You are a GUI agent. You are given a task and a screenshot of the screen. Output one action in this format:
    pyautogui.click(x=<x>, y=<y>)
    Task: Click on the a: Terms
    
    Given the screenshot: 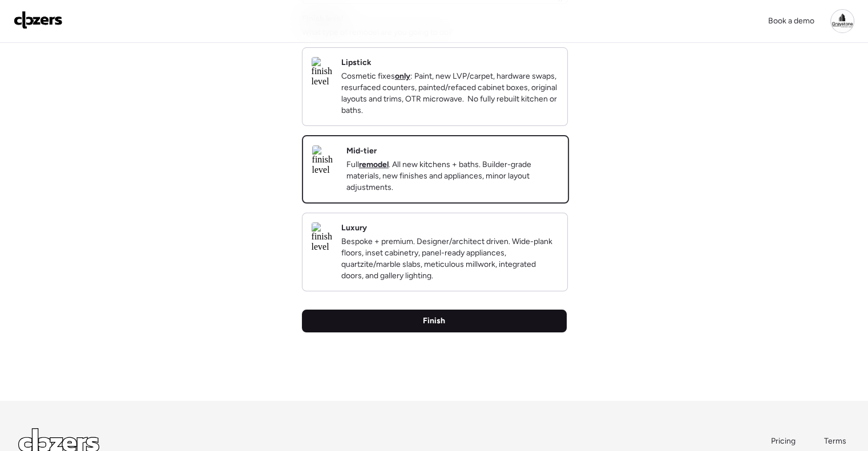 What is the action you would take?
    pyautogui.click(x=836, y=441)
    